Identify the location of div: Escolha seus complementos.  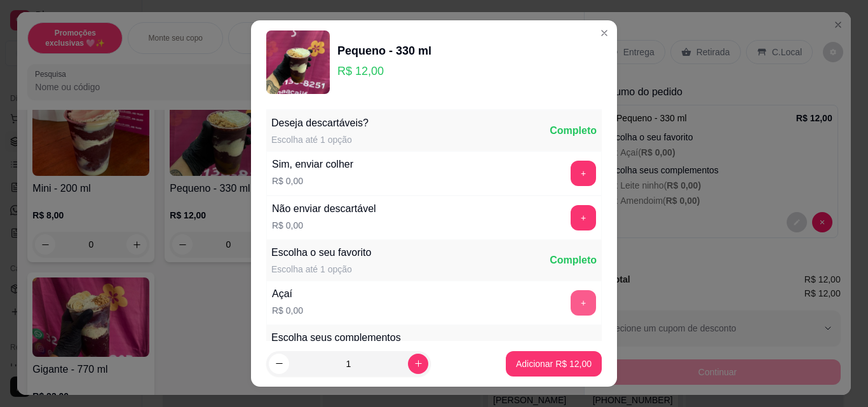
(336, 338).